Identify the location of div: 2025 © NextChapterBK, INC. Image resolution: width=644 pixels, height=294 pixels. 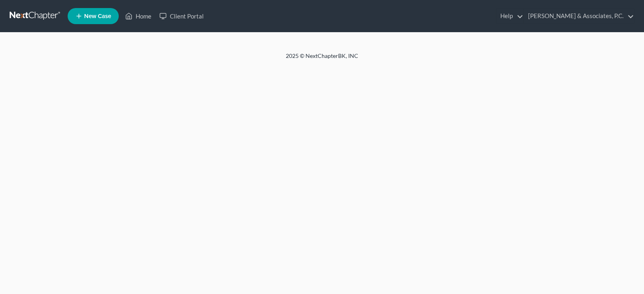
(322, 59).